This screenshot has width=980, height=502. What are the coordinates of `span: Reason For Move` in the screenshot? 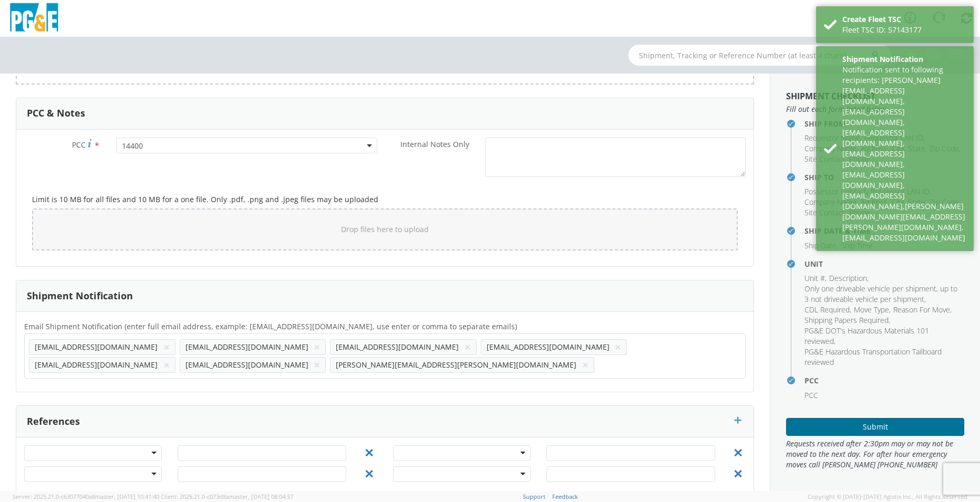 It's located at (922, 309).